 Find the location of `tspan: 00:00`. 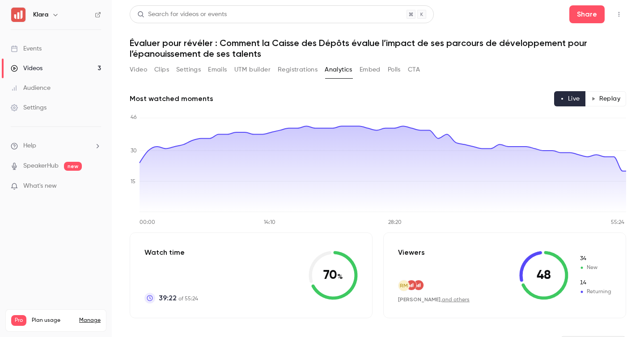

tspan: 00:00 is located at coordinates (147, 222).